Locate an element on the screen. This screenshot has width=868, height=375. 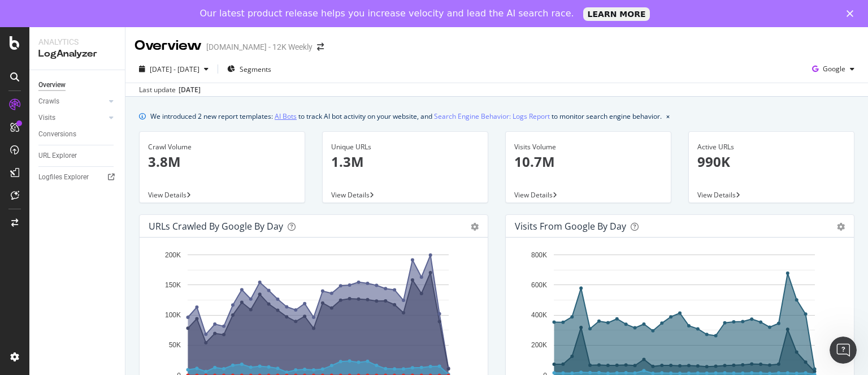
div: arrow-right-arrow-left is located at coordinates (320, 47).